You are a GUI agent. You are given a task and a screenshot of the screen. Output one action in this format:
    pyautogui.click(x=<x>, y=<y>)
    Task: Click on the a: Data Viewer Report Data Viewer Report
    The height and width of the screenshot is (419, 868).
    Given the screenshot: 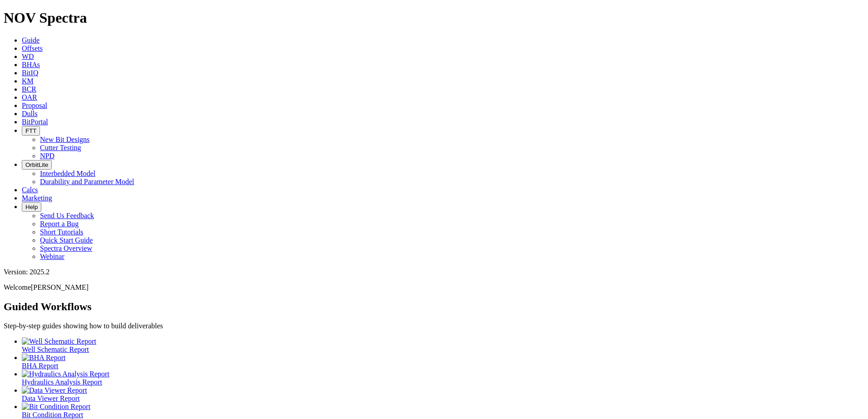 What is the action you would take?
    pyautogui.click(x=443, y=394)
    